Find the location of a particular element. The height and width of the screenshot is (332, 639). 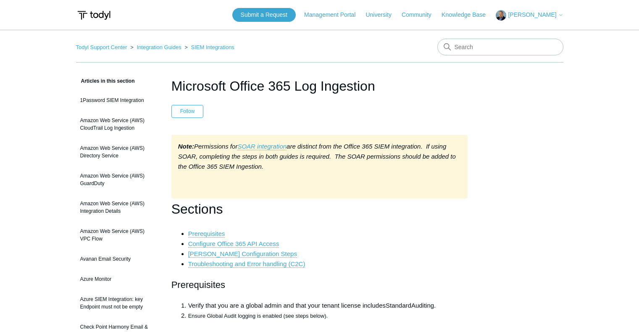

img: Todyl Support Center Help Center home page is located at coordinates (94, 15).